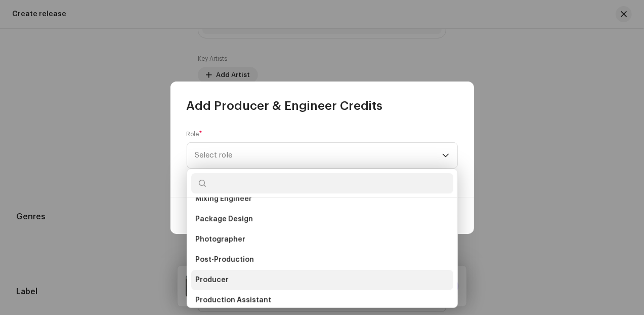  I want to click on span: Production Assistant, so click(233, 300).